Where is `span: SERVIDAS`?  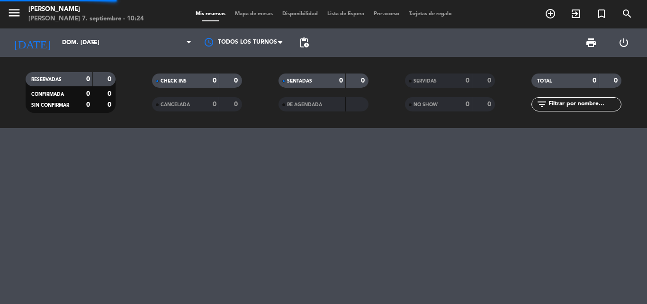 span: SERVIDAS is located at coordinates (425, 81).